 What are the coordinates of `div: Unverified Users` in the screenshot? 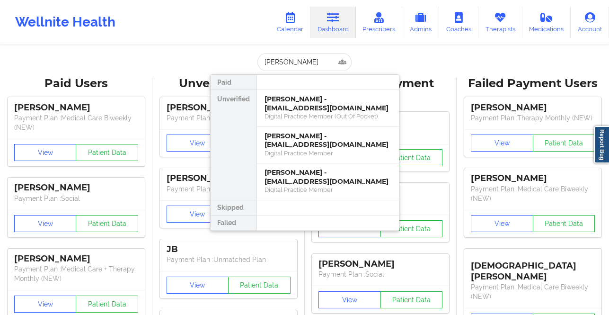 It's located at (228, 83).